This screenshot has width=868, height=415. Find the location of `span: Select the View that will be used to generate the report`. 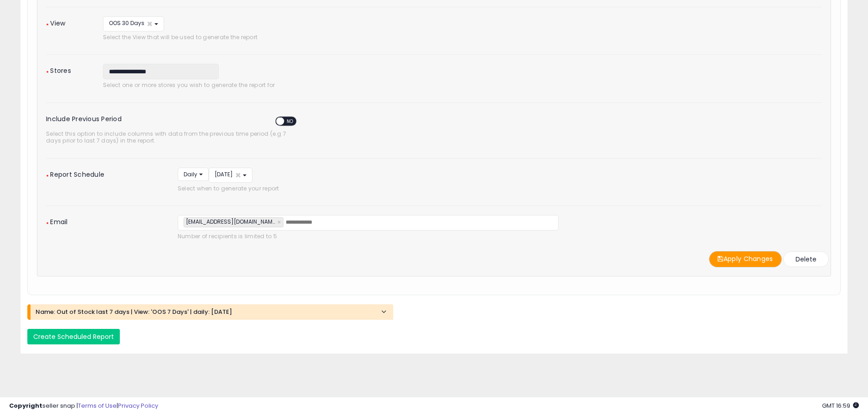

span: Select the View that will be used to generate the report is located at coordinates (327, 37).